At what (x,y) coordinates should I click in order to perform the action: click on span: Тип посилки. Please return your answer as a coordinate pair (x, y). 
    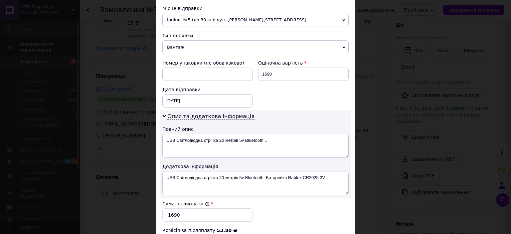
    Looking at the image, I should click on (178, 36).